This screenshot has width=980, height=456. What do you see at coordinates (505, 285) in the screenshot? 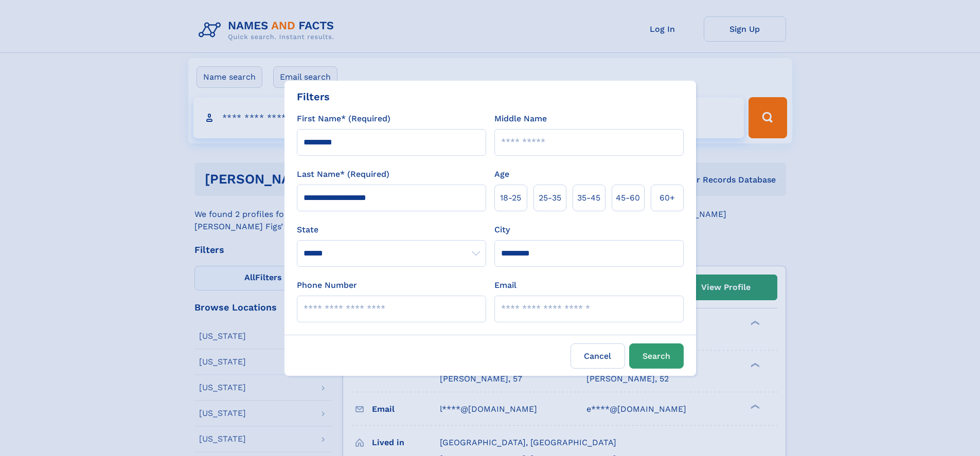
I see `label: Email` at bounding box center [505, 285].